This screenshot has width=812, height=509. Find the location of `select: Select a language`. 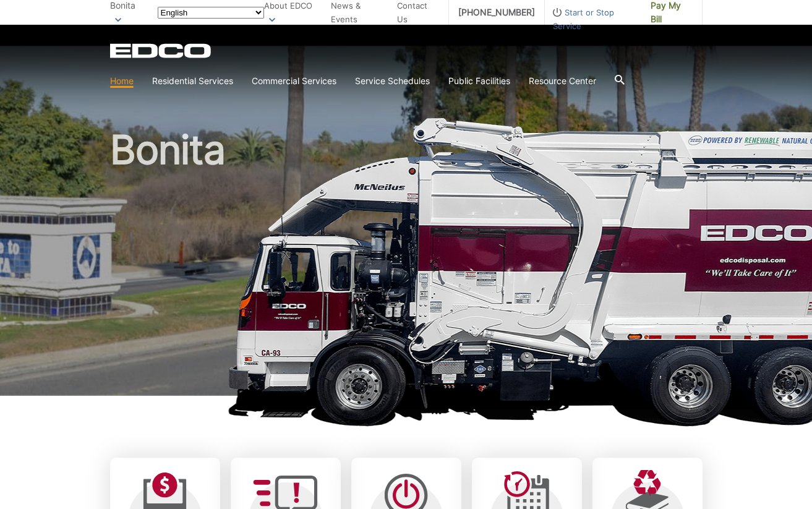

select: Select a language is located at coordinates (211, 12).